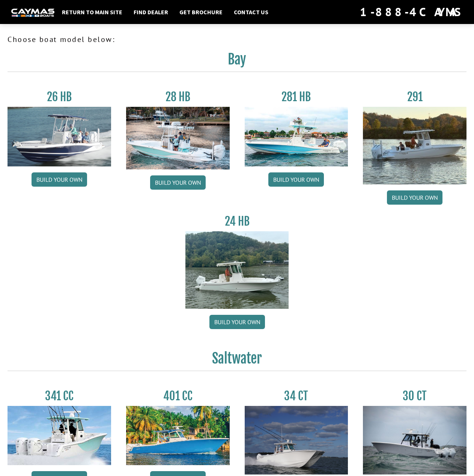  Describe the element at coordinates (415, 441) in the screenshot. I see `img: 30_CT_photo_shoot_for_caymas_connect.jpg` at that location.